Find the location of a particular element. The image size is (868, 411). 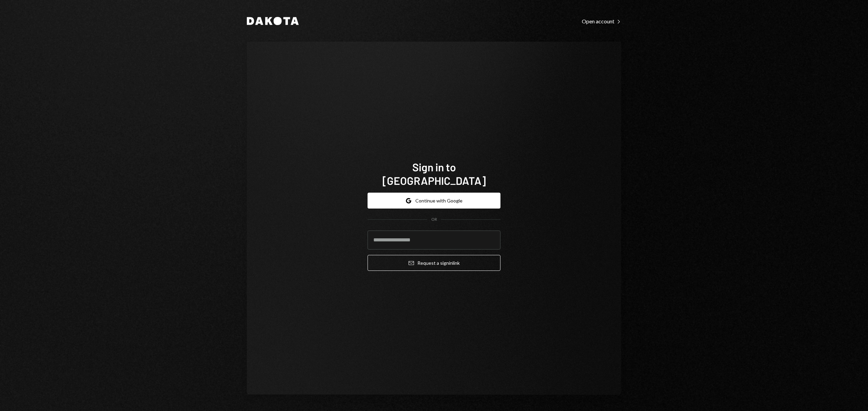

button: Request a signinlink is located at coordinates (434, 263).